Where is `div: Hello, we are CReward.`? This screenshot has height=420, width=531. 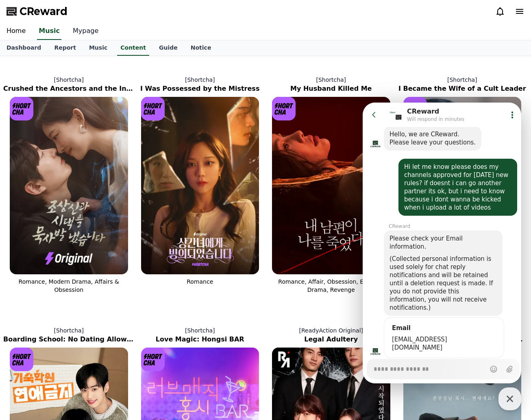 div: Hello, we are CReward. is located at coordinates (70, 32).